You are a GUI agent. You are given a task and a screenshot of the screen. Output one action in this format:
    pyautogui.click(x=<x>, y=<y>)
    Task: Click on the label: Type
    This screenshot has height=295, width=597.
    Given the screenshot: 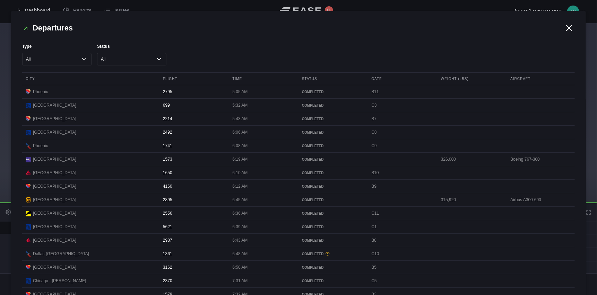 What is the action you would take?
    pyautogui.click(x=57, y=46)
    